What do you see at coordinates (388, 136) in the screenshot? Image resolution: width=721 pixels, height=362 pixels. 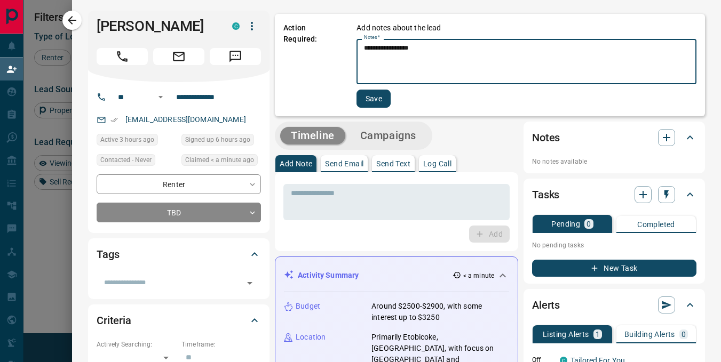 I see `button: Campaigns` at bounding box center [388, 136].